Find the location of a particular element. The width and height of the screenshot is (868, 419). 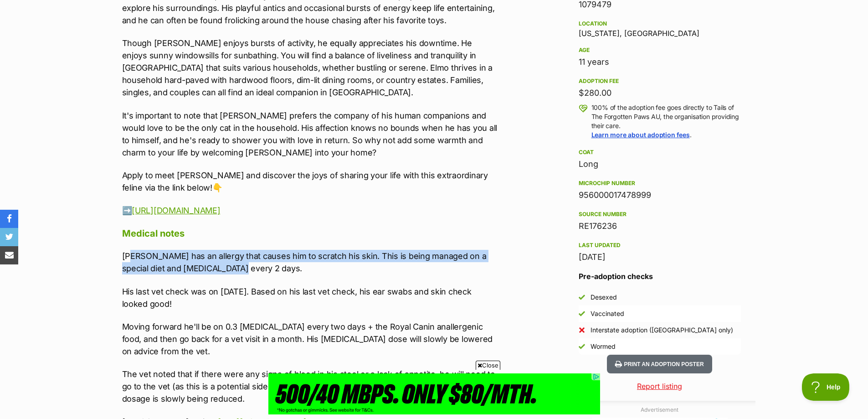

span: Close is located at coordinates (488, 365).